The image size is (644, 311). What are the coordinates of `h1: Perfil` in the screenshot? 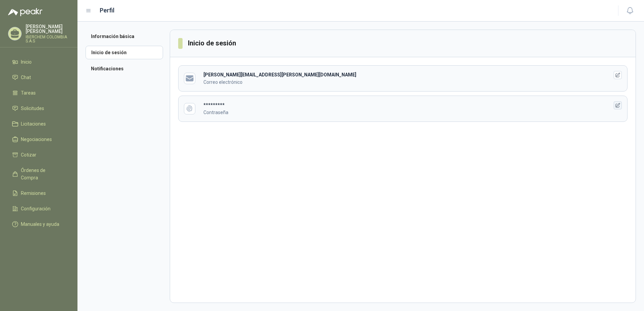 It's located at (107, 11).